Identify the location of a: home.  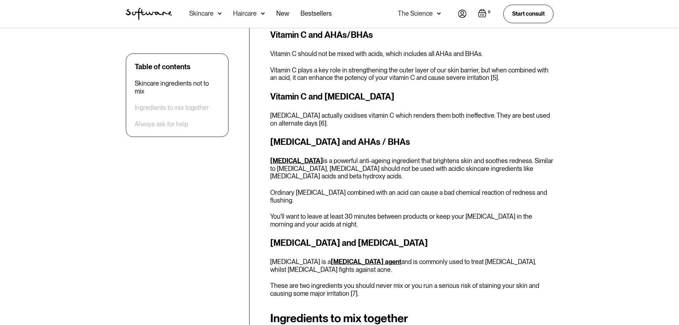
(149, 14).